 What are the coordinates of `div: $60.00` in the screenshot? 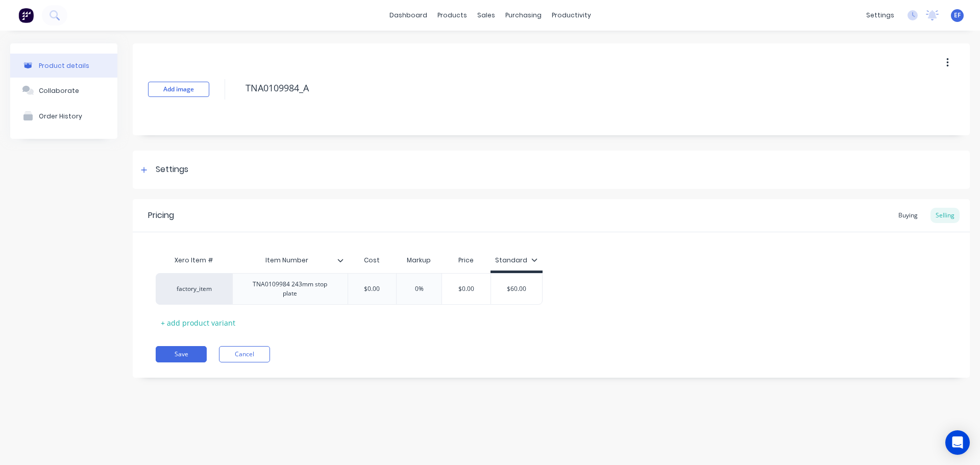 It's located at (516, 289).